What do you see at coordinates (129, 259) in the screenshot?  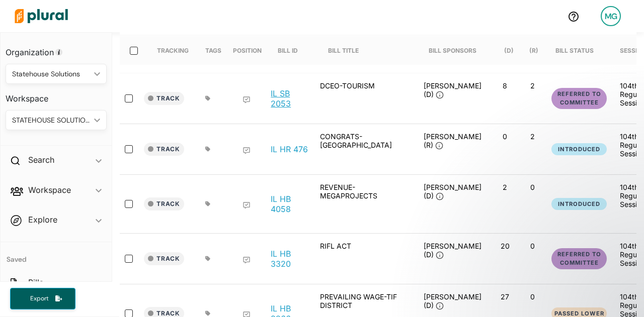 I see `input: select-row-state-il-104th-hb3320` at bounding box center [129, 259].